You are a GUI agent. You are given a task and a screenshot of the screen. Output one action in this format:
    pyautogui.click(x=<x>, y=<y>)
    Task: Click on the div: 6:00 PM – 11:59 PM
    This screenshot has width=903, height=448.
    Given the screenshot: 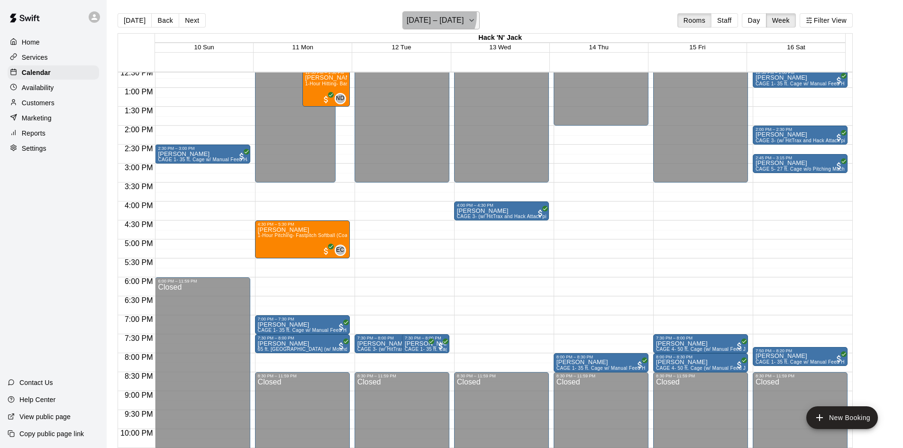 What is the action you would take?
    pyautogui.click(x=202, y=281)
    